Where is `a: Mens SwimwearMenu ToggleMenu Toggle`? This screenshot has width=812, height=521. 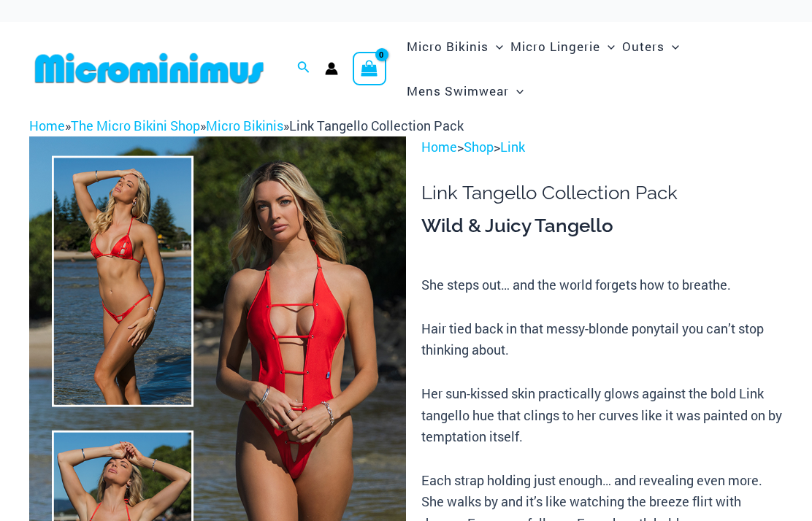
a: Mens SwimwearMenu ToggleMenu Toggle is located at coordinates (465, 91).